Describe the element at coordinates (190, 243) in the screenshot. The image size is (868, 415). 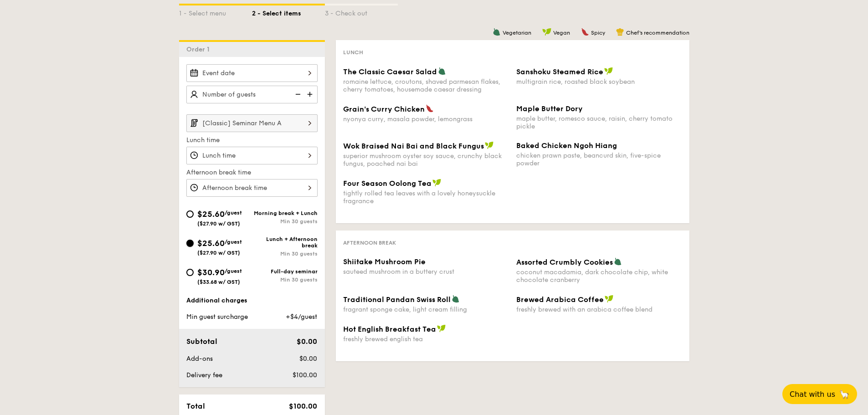
I see `input: $25.60/guest($27.90 w/ GST)Lunch + Afternoon breakMin 30 guests` at that location.